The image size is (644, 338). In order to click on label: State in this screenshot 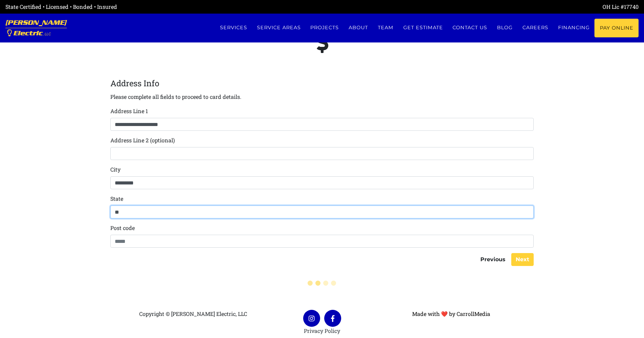, I will do `click(117, 199)`.